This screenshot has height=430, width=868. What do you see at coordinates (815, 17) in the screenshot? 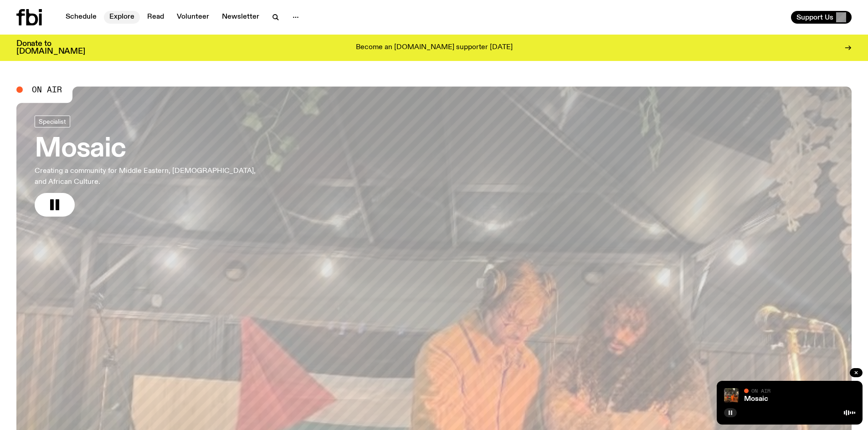
I see `span: Support Us` at bounding box center [815, 17].